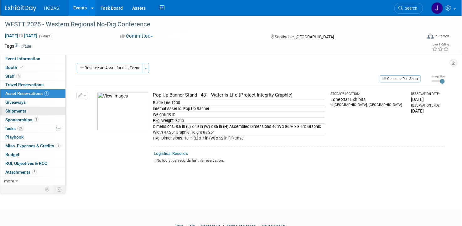 This screenshot has width=462, height=226. Describe the element at coordinates (14, 137) in the screenshot. I see `span: Playbook` at that location.